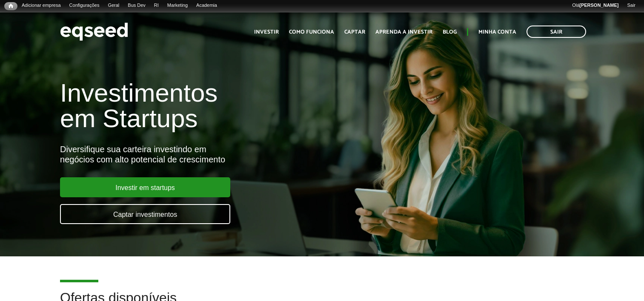 This screenshot has width=644, height=301. I want to click on a: Adicionar empresa, so click(41, 6).